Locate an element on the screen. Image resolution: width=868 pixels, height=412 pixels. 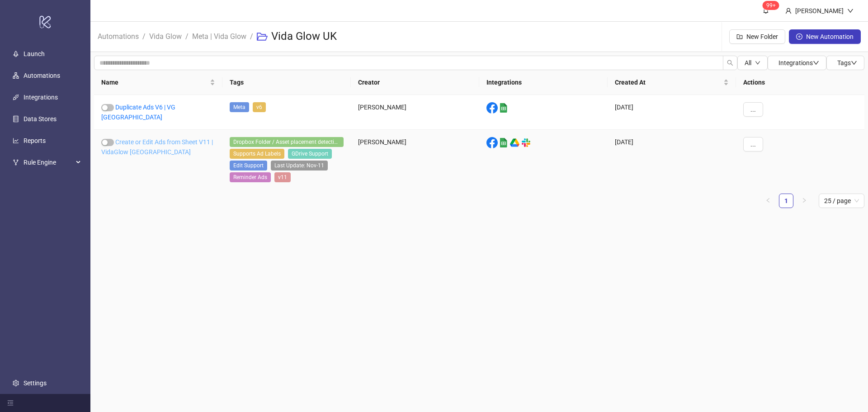
h3: Vida Glow UK is located at coordinates (303, 36).